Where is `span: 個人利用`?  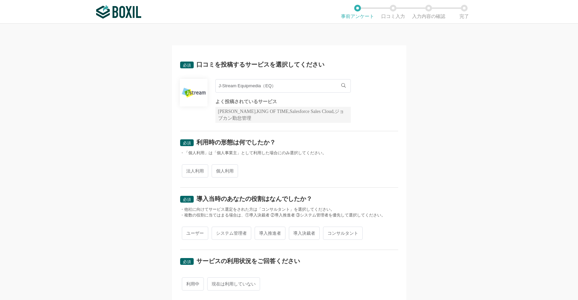
span: 個人利用 is located at coordinates (225, 171).